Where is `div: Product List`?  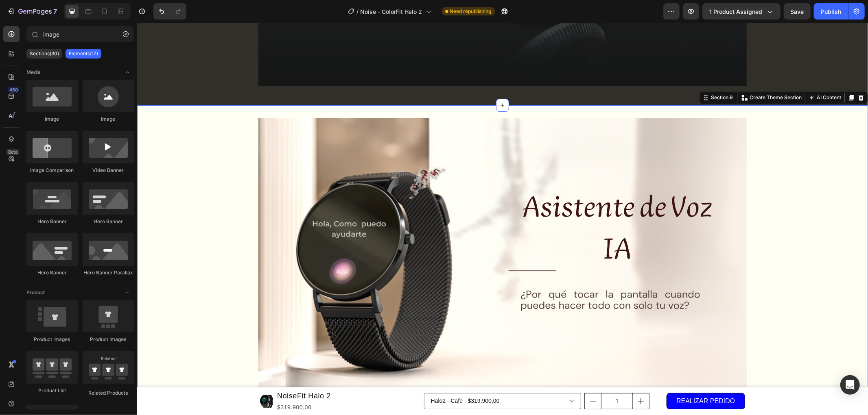
div: Product List is located at coordinates (52, 391).